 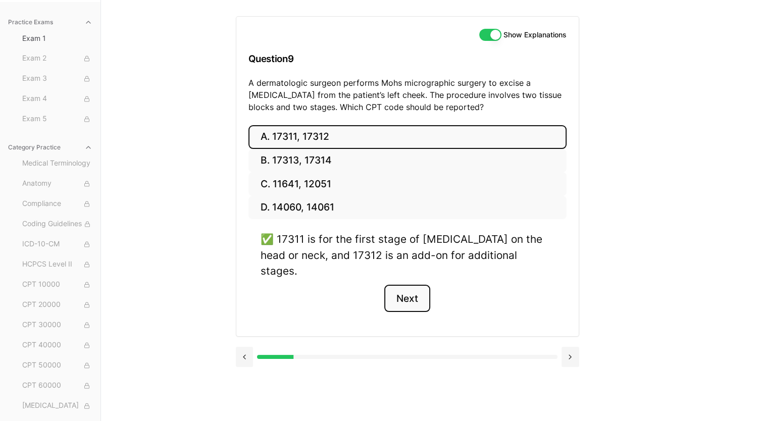 What do you see at coordinates (408, 59) in the screenshot?
I see `h3: Question 9` at bounding box center [408, 59].